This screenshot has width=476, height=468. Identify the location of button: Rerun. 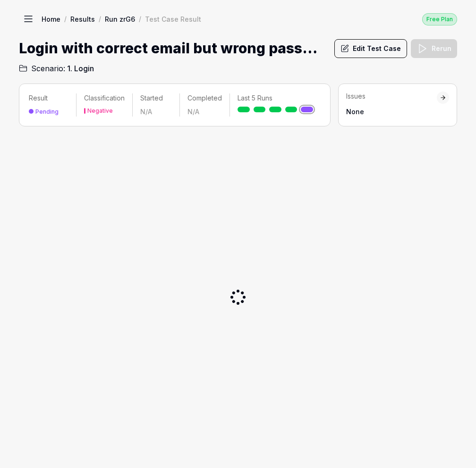
(434, 48).